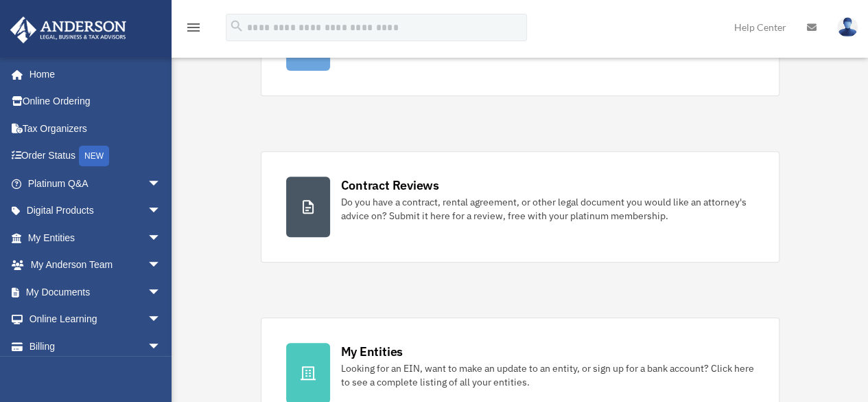 This screenshot has height=402, width=868. What do you see at coordinates (95, 183) in the screenshot?
I see `a: Platinum Q&Aarrow_drop_down` at bounding box center [95, 183].